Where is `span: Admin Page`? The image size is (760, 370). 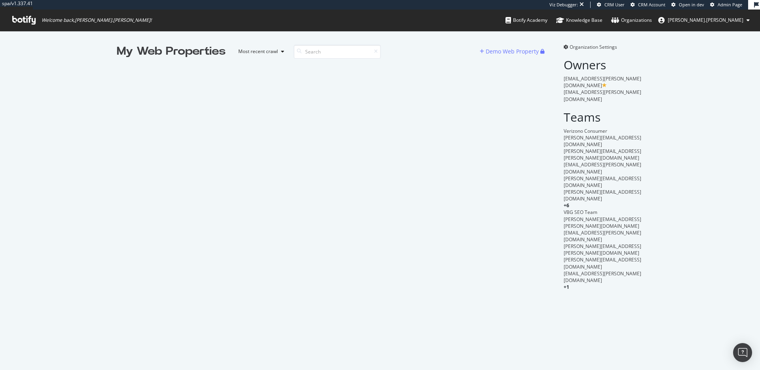
span: Admin Page is located at coordinates (730, 4).